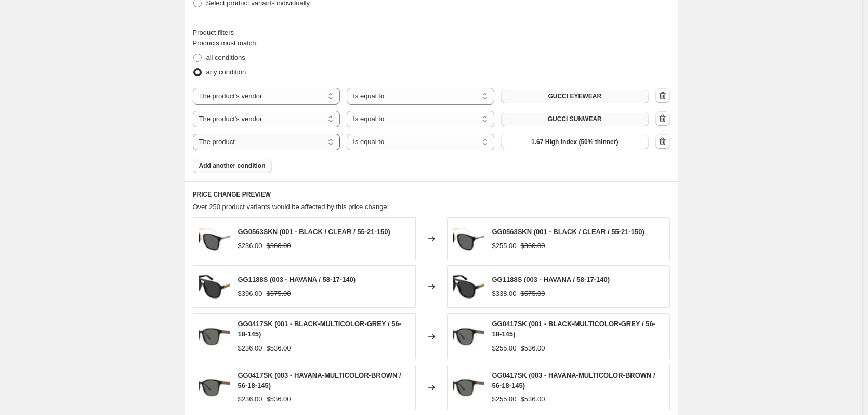 The width and height of the screenshot is (868, 415). I want to click on span: all conditions, so click(226, 57).